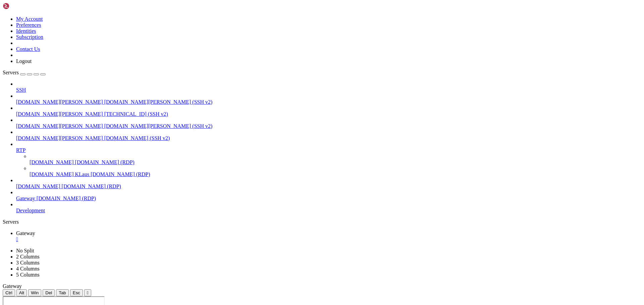 This screenshot has height=305, width=644. I want to click on span: RTP, so click(21, 150).